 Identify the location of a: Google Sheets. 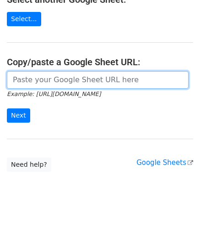
(165, 162).